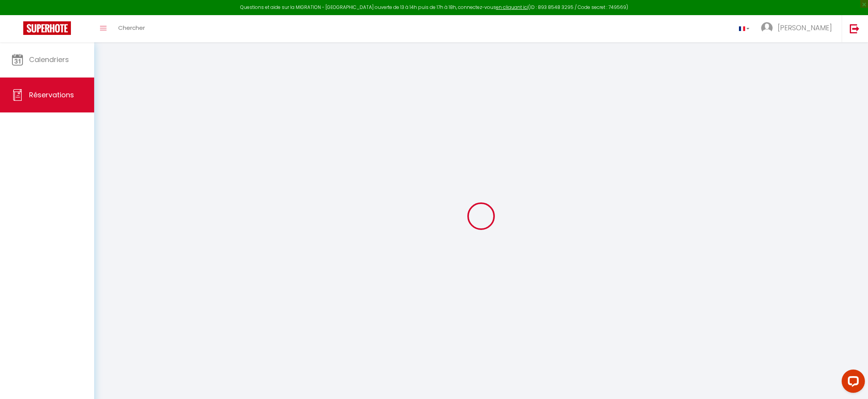  I want to click on img: logout, so click(855, 28).